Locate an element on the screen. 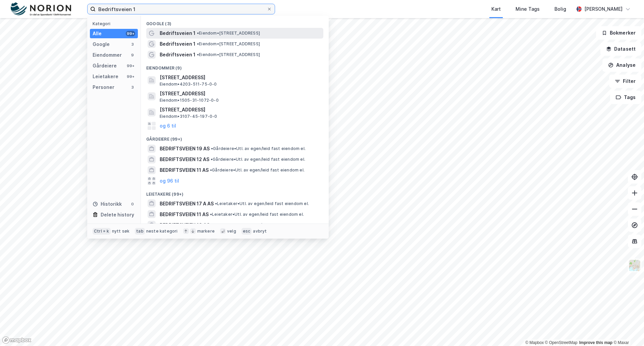  button: Filter is located at coordinates (626, 81).